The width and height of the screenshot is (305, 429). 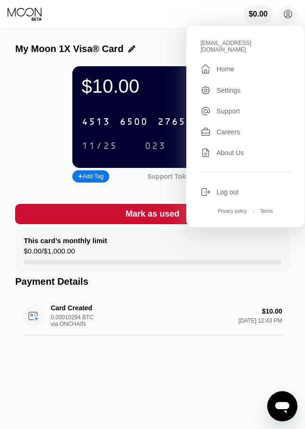 I want to click on div: Terms, so click(x=267, y=211).